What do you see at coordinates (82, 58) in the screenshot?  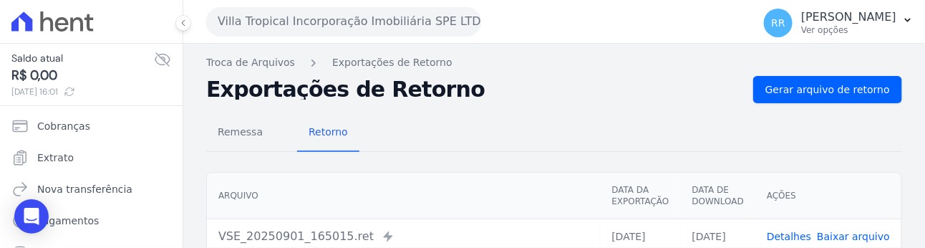 I see `span: Saldo atual` at bounding box center [82, 58].